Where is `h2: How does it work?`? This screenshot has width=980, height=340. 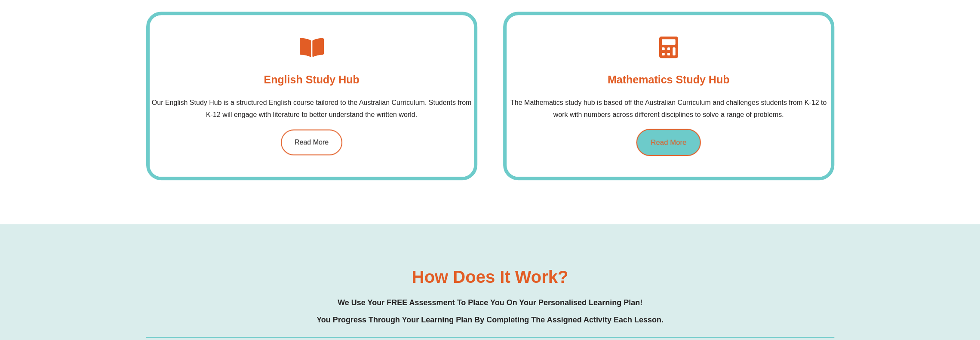
h2: How does it work? is located at coordinates (490, 277).